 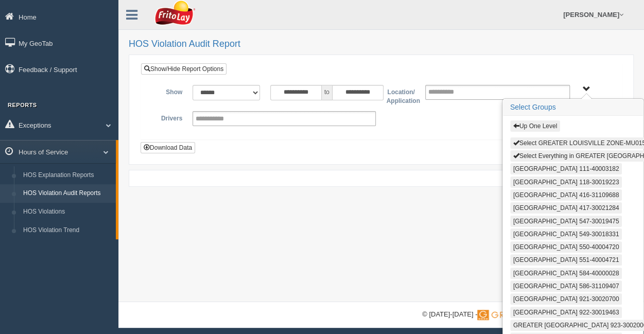 What do you see at coordinates (381, 44) in the screenshot?
I see `h2: HOS Violation Audit Report` at bounding box center [381, 44].